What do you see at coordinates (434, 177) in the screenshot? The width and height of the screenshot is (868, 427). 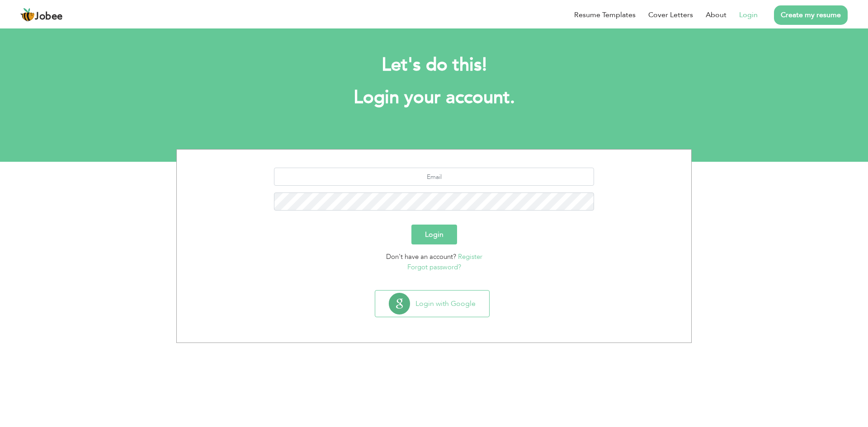 I see `input: Email` at bounding box center [434, 177].